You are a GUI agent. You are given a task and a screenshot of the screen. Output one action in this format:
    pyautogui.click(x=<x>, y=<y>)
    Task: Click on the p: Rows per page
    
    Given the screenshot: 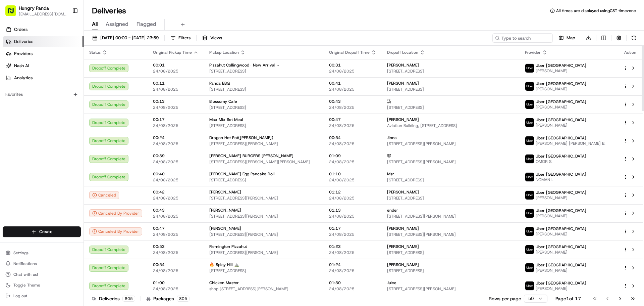 What is the action you would take?
    pyautogui.click(x=505, y=299)
    